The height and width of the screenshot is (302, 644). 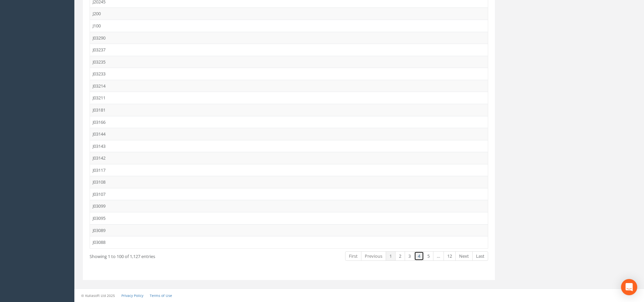 What do you see at coordinates (400, 256) in the screenshot?
I see `a: 2` at bounding box center [400, 256].